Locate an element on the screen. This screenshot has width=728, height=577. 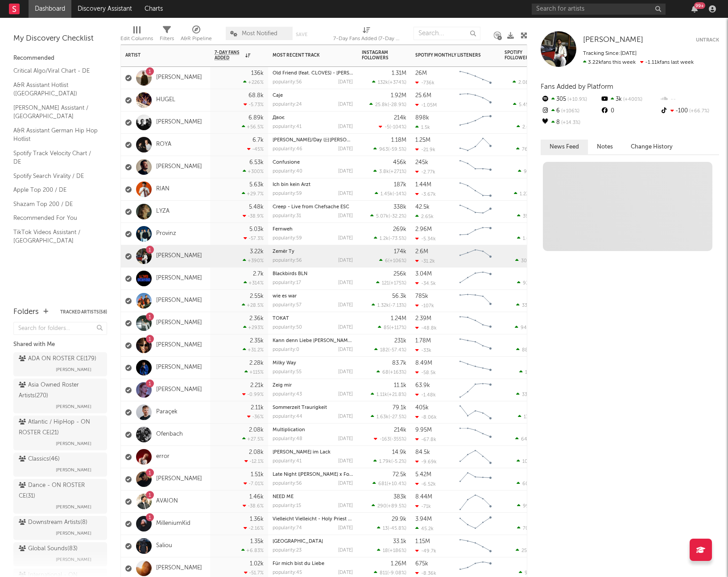
a: Zeig mir is located at coordinates (282, 385).